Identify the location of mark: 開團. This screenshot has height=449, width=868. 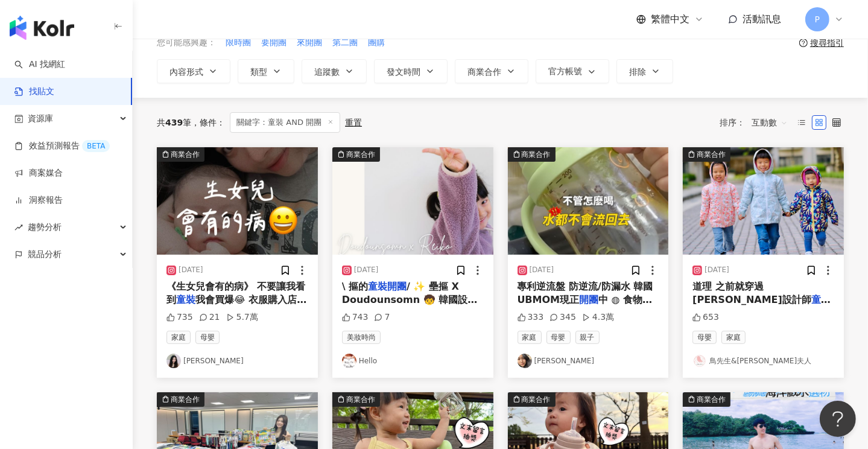
(589, 300).